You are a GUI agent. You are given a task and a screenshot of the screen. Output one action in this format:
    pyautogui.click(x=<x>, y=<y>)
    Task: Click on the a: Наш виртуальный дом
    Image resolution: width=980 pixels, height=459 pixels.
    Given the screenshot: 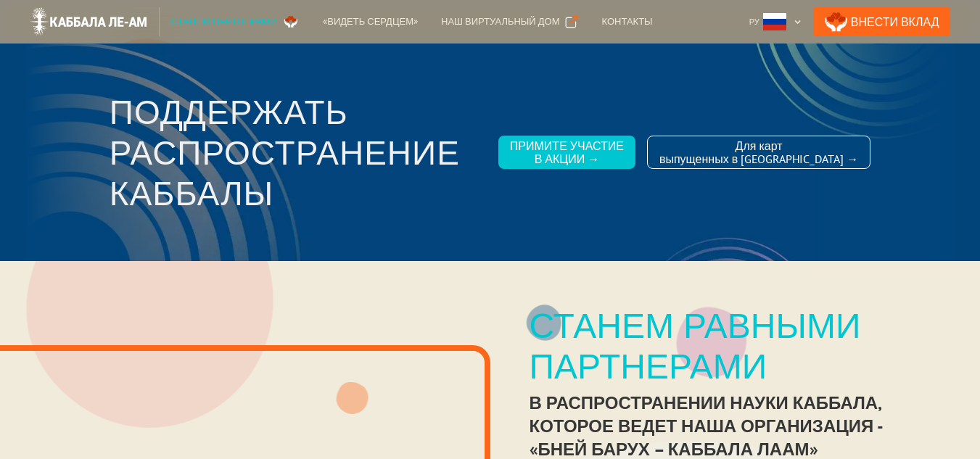 What is the action you would take?
    pyautogui.click(x=509, y=22)
    